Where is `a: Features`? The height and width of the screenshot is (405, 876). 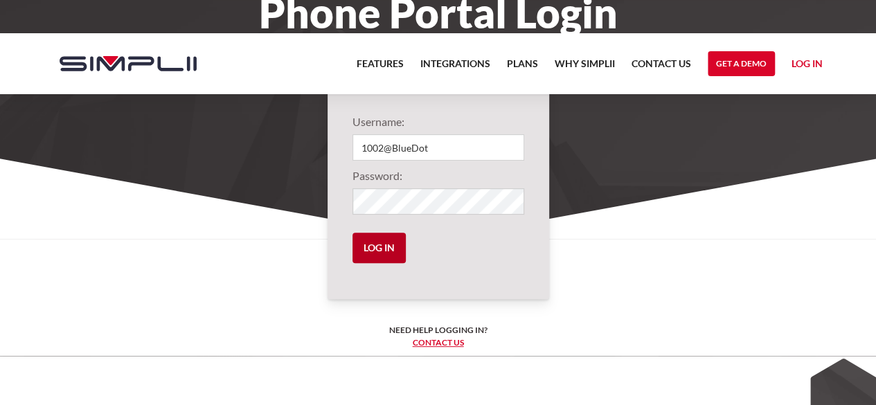 a: Features is located at coordinates (380, 68).